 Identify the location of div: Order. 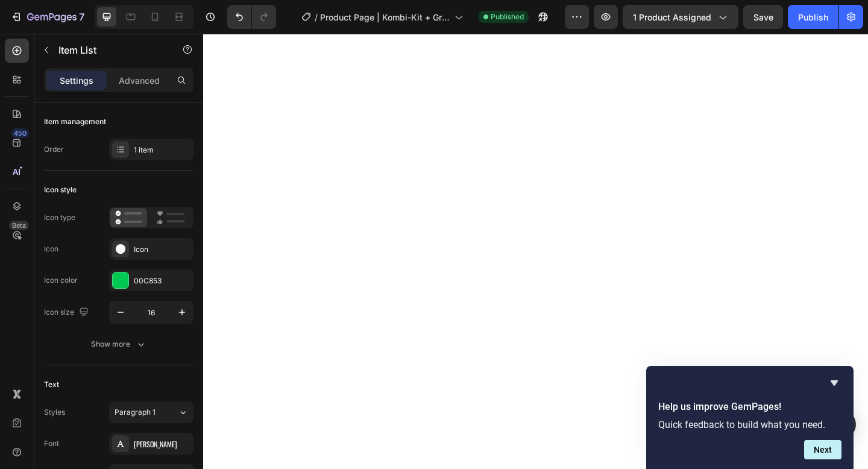
(54, 149).